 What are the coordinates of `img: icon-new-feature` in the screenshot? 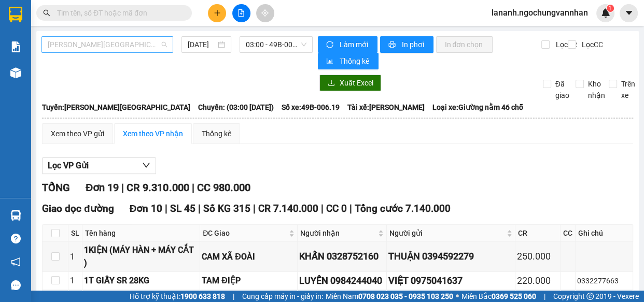 It's located at (606, 13).